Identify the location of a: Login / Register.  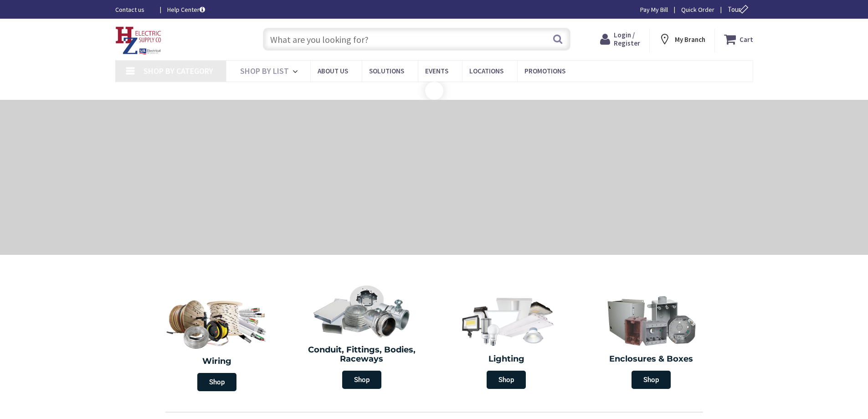
(620, 39).